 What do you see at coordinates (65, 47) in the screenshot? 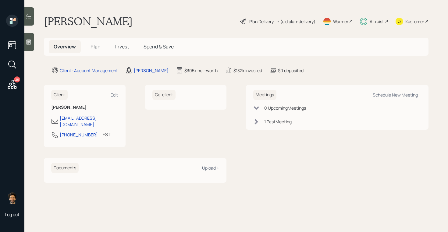
I see `span: Overview` at bounding box center [65, 47].